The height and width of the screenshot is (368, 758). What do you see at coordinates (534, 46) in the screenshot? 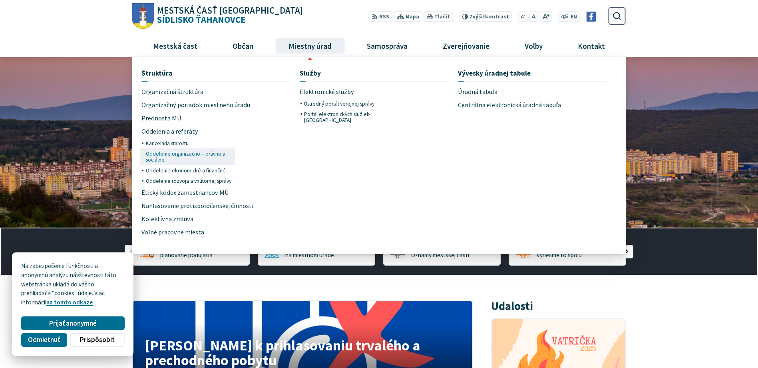
I see `a: Voľby` at bounding box center [534, 46].